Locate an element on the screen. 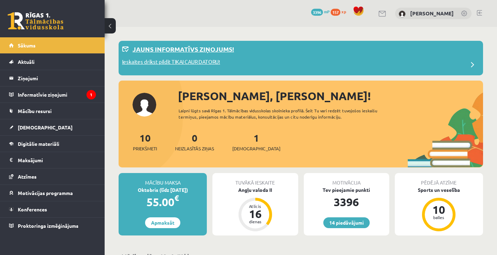  img: Nikoletta Nikolajenko is located at coordinates (402, 14).